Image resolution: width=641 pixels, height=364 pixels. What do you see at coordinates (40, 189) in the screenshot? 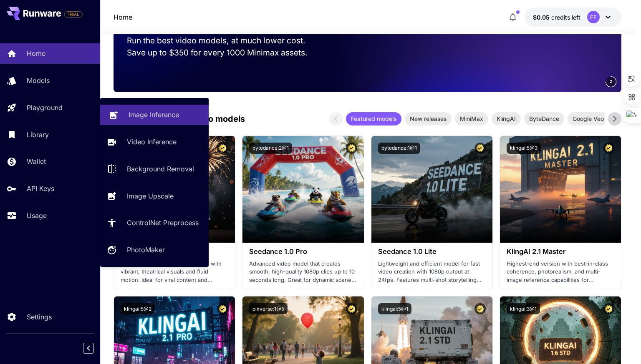
I see `p: API Keys` at bounding box center [40, 189].